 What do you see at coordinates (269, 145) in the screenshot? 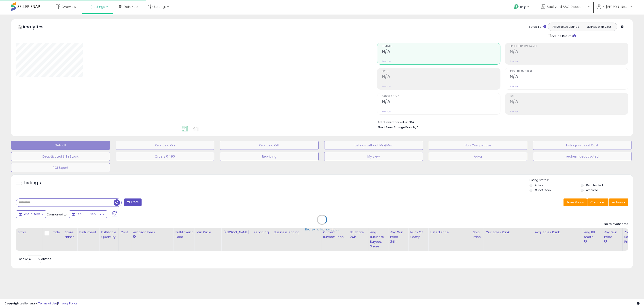
I see `button: Repricing Off` at bounding box center [269, 145].